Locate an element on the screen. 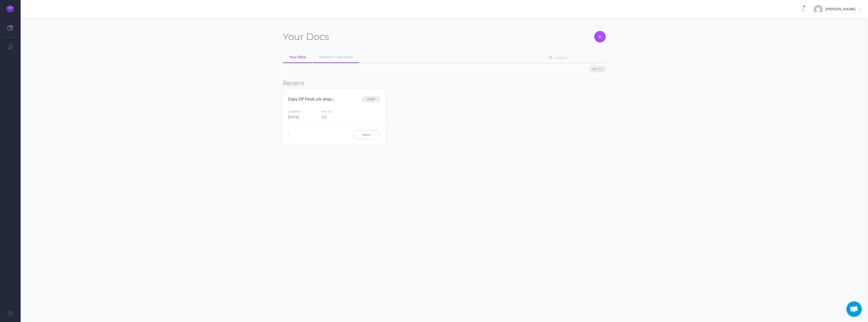  span: Rencore Team Docs is located at coordinates (336, 57).